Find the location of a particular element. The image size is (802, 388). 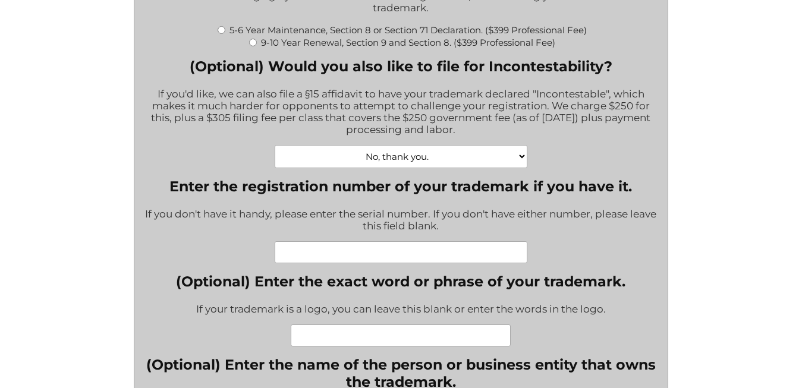

label: 9-10 Year Renewal, Section 9 and Section 8. ($399 Professional Fee) is located at coordinates (408, 42).